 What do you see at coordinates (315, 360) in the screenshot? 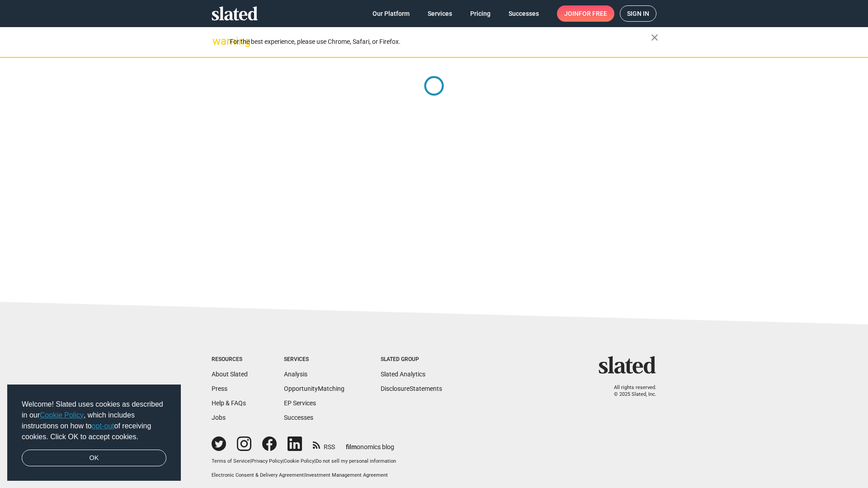
I see `div: Services` at bounding box center [315, 360].